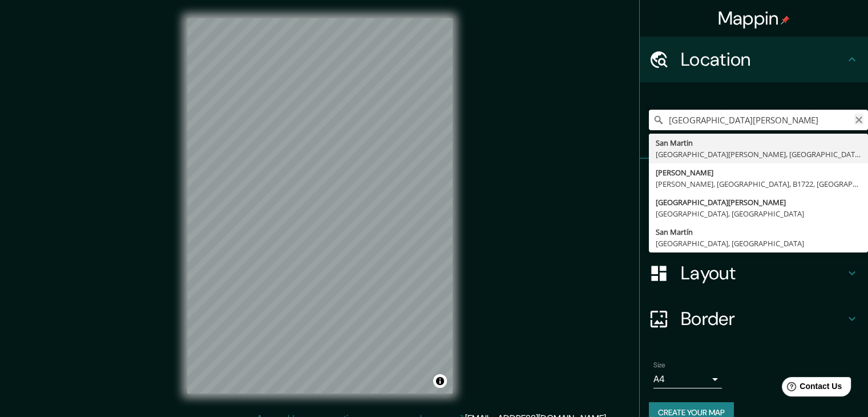 Image resolution: width=868 pixels, height=417 pixels. I want to click on div: A4, so click(688, 379).